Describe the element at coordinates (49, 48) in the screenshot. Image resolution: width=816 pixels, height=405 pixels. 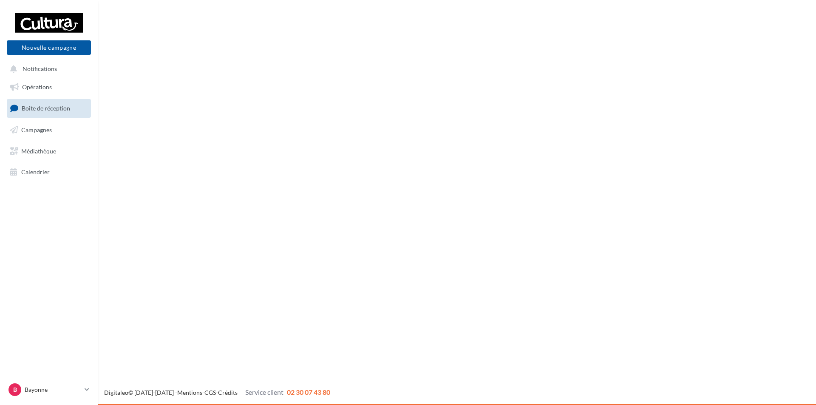
I see `button: Nouvelle campagne` at that location.